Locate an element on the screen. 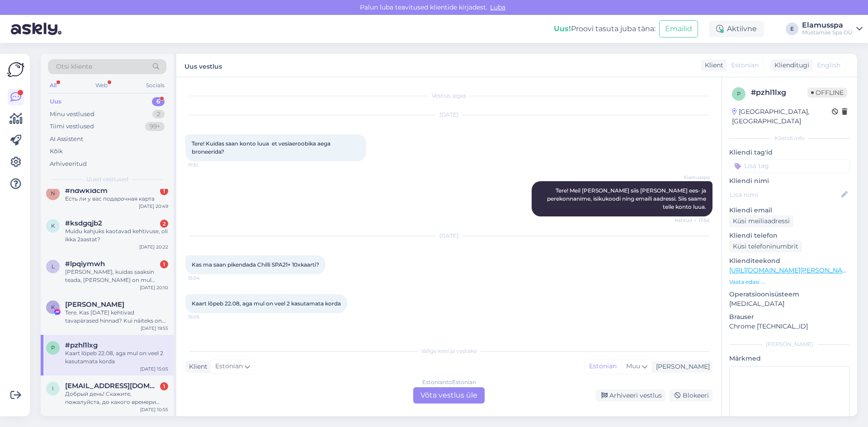 This screenshot has height=427, width=868. label: Uus vestlus is located at coordinates (203, 65).